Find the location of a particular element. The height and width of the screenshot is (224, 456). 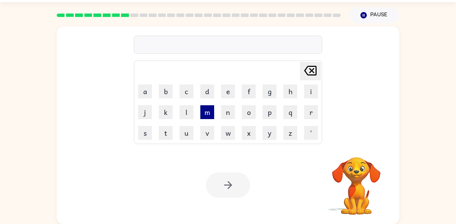

button: s is located at coordinates (145, 133).